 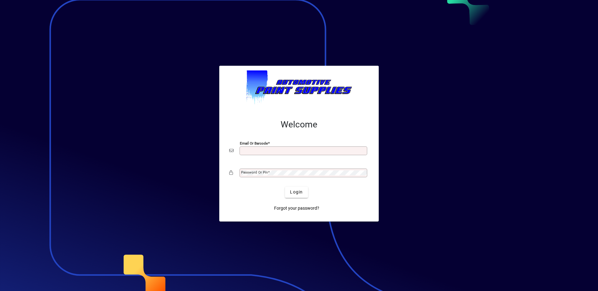 What do you see at coordinates (299, 125) in the screenshot?
I see `h2: Welcome` at bounding box center [299, 125].